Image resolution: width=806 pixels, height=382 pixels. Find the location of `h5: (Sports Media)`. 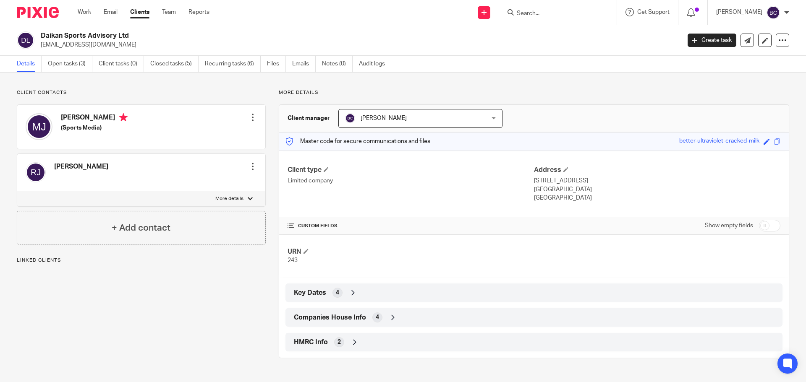

h5: (Sports Media) is located at coordinates (94, 128).